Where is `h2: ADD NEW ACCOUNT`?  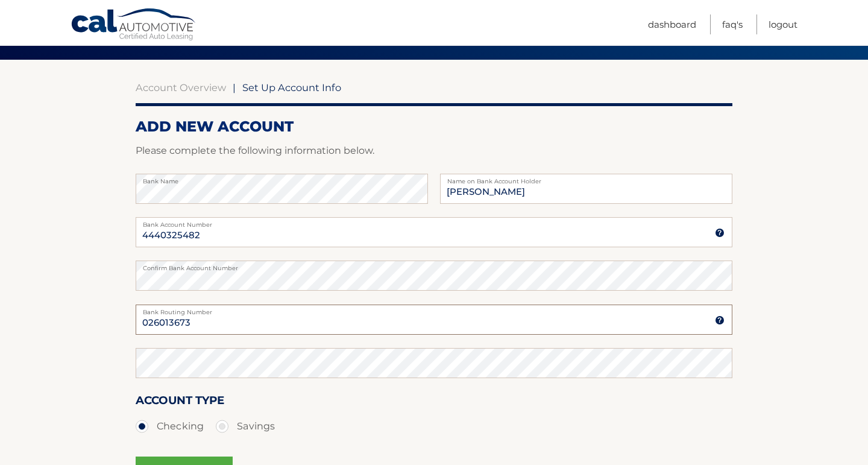 h2: ADD NEW ACCOUNT is located at coordinates (434, 127).